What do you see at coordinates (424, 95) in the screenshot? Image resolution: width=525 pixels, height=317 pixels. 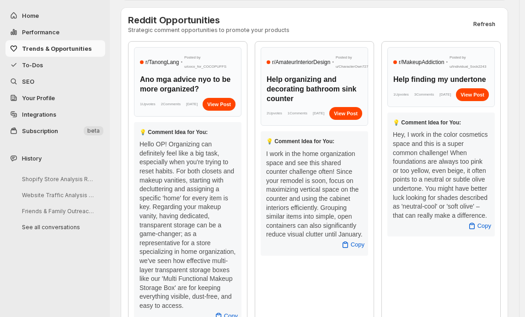 I see `span: 3 Comments` at bounding box center [424, 95].